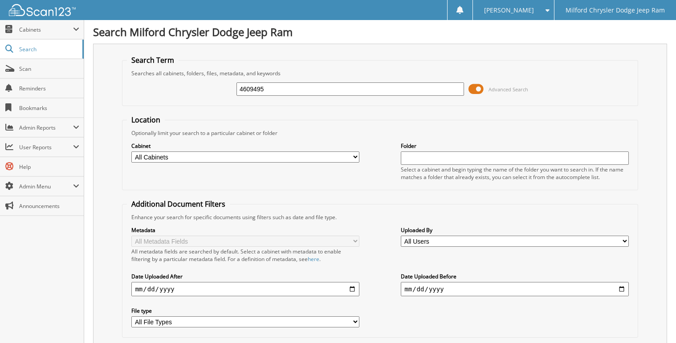 This screenshot has width=676, height=343. I want to click on div: Optionally limit your search to a particular cabinet or folder, so click(380, 133).